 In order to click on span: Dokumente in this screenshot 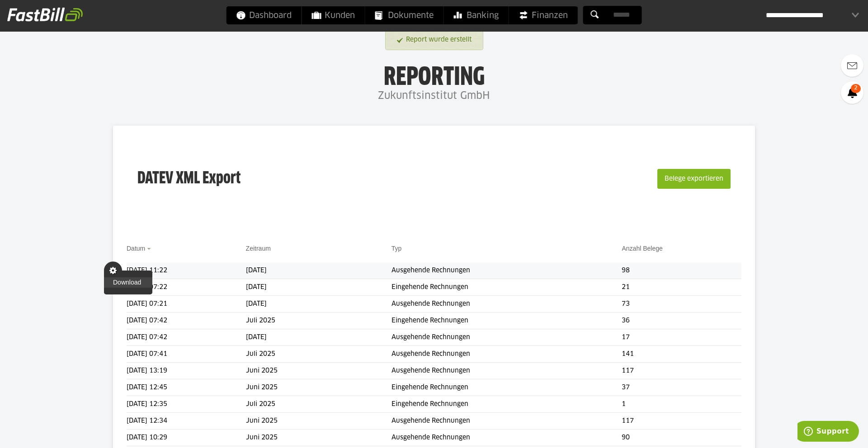, I will do `click(404, 15)`.